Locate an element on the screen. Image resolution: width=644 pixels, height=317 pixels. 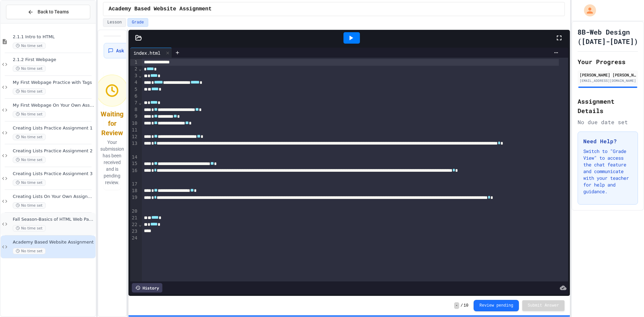
button: Submit Answer is located at coordinates (543, 306).